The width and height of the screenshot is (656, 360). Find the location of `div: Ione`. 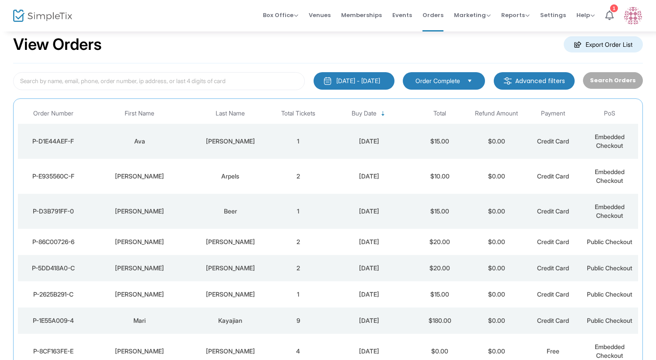

div: Ione is located at coordinates (139, 294).